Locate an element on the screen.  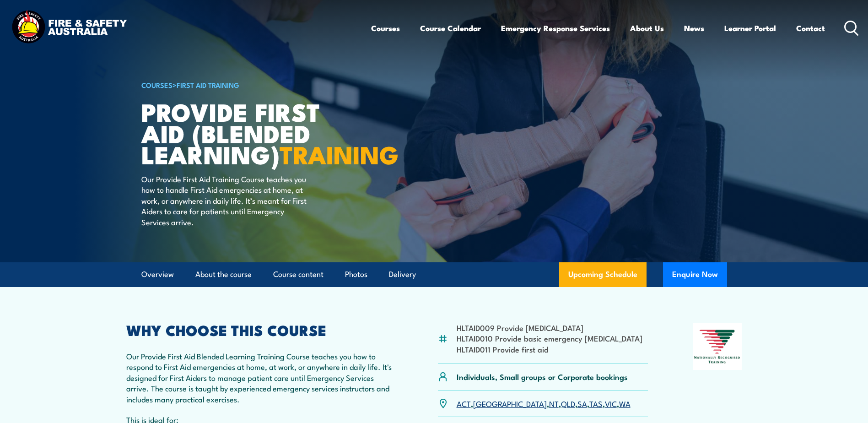
li: HLTAID011 Provide first aid is located at coordinates (549, 349).